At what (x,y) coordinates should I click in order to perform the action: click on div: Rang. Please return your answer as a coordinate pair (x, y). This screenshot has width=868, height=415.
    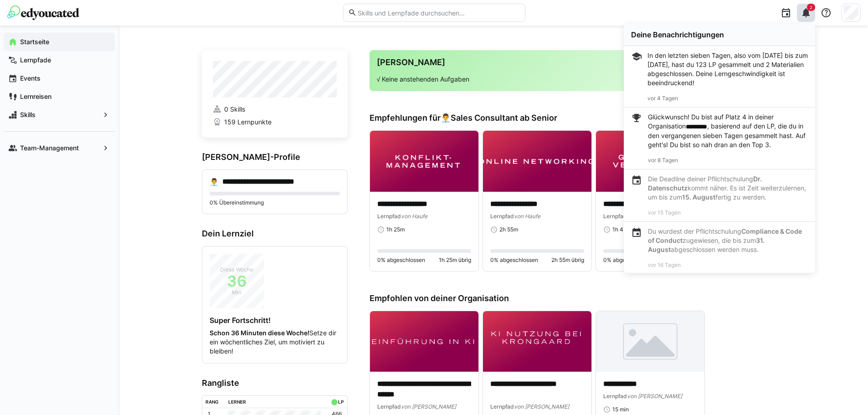
    Looking at the image, I should click on (212, 402).